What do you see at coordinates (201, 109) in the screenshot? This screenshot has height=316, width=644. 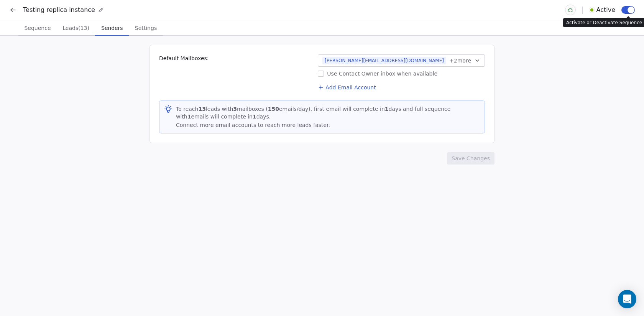 I see `strong: 13` at bounding box center [201, 109].